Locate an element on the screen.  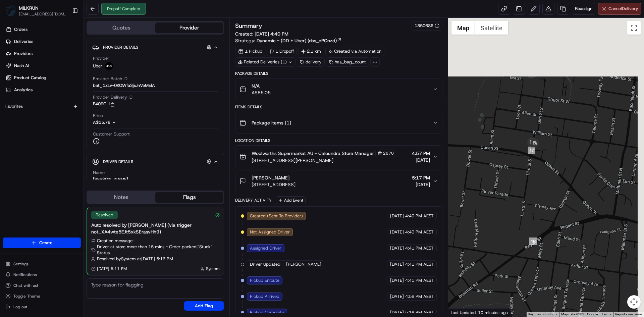
span: Cancel Delivery is located at coordinates (623, 8).